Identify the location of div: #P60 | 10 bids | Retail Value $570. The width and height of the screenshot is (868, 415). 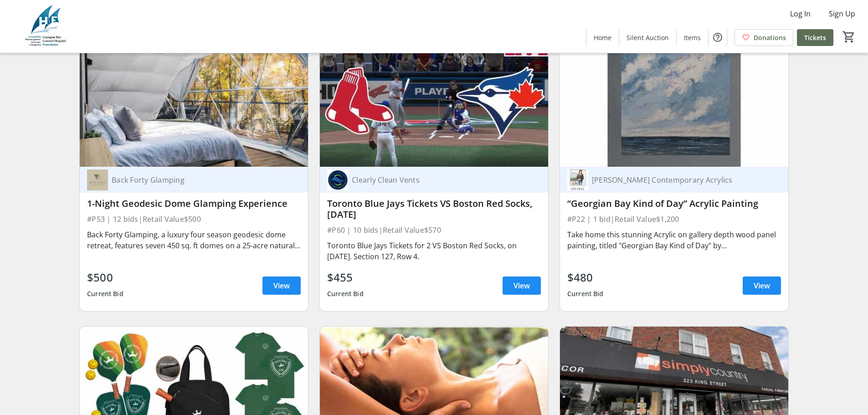
(433, 230).